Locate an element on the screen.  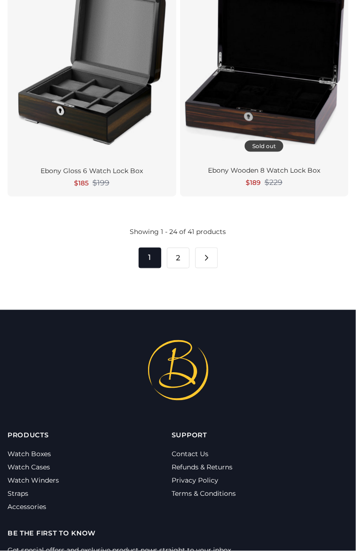
nav: Pagination is located at coordinates (178, 258).